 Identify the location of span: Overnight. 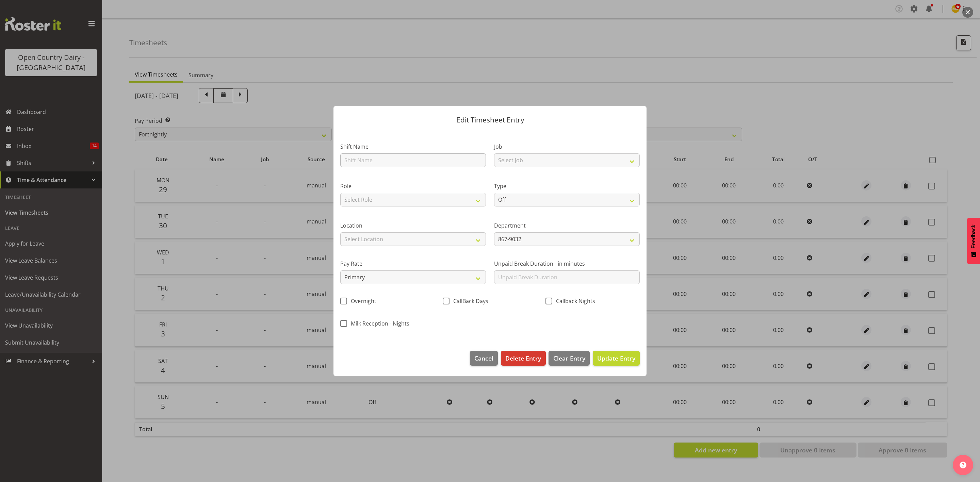
(361, 301).